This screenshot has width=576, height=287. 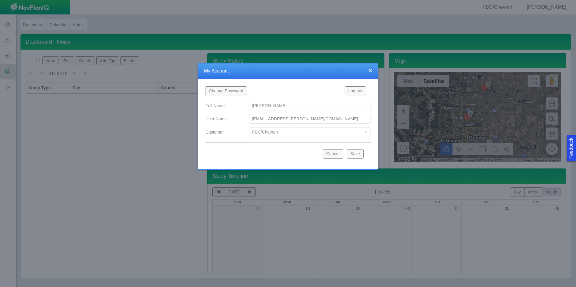 I want to click on label: Full Name, so click(x=222, y=106).